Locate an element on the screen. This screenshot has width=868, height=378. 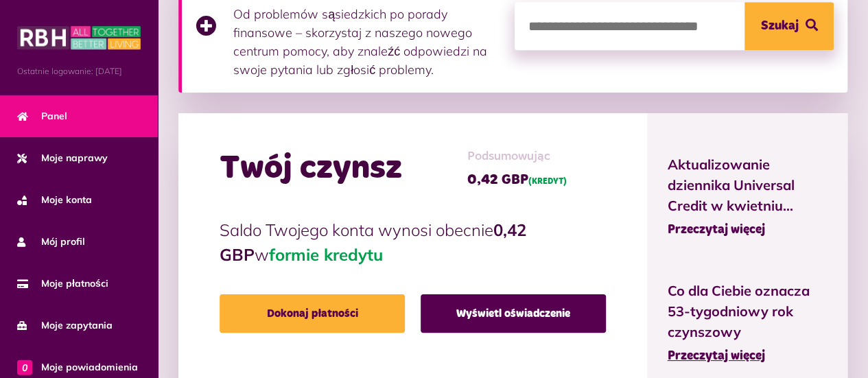
font: Wyświetl oświadczenie is located at coordinates (513, 313).